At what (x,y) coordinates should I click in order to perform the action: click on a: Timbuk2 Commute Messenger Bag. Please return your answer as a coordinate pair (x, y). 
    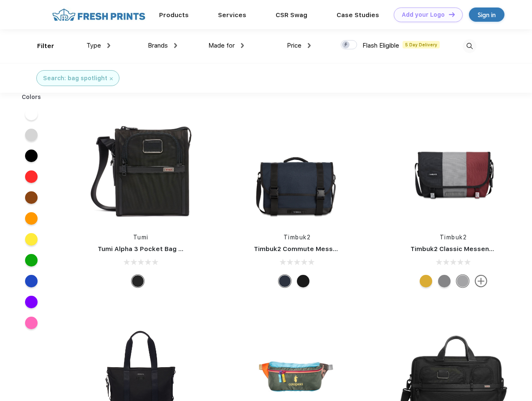
    Looking at the image, I should click on (310, 249).